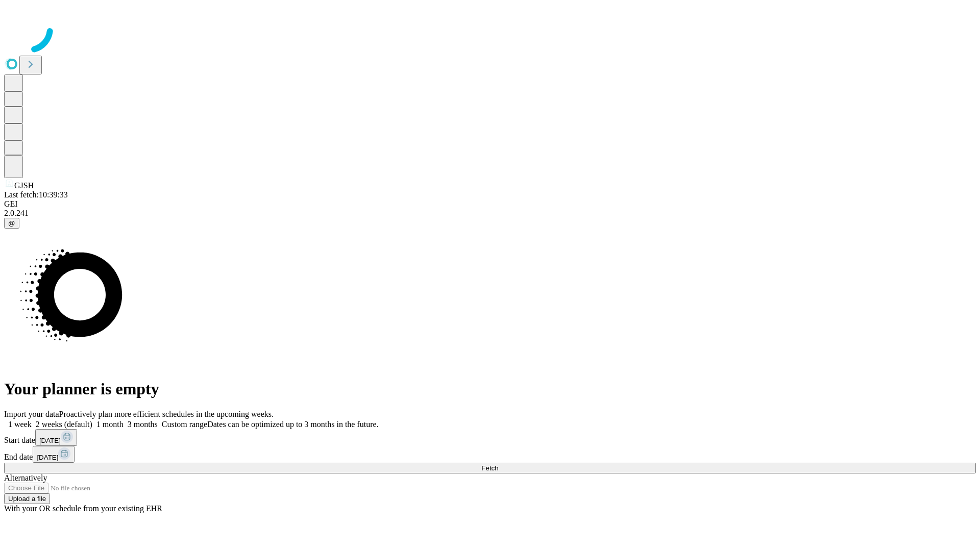 The image size is (980, 551). Describe the element at coordinates (83, 508) in the screenshot. I see `span: With your OR schedule from your existing EHR` at that location.